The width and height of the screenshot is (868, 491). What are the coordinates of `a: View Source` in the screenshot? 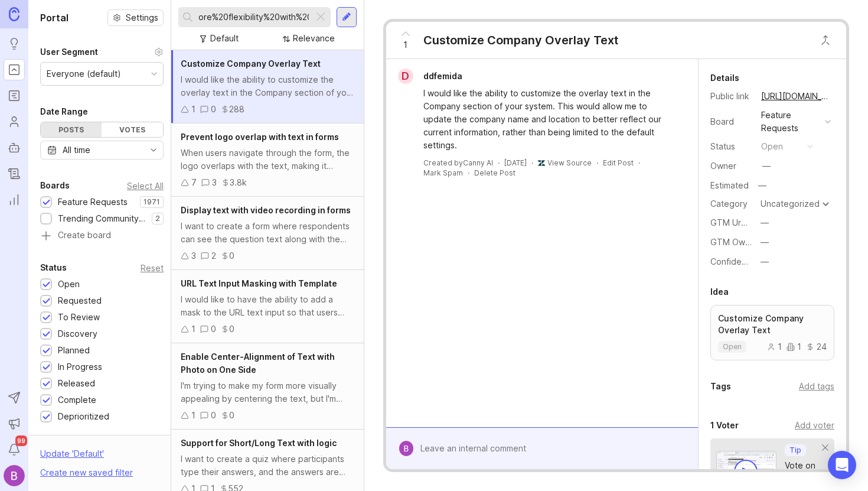 It's located at (569, 162).